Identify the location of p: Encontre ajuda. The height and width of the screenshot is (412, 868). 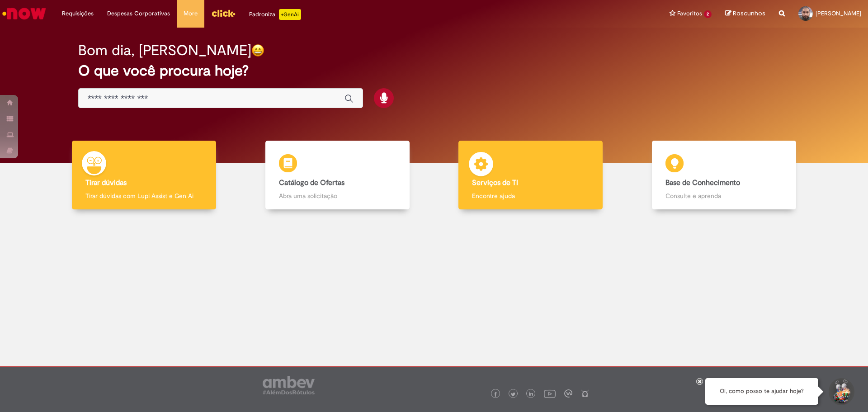
(530, 196).